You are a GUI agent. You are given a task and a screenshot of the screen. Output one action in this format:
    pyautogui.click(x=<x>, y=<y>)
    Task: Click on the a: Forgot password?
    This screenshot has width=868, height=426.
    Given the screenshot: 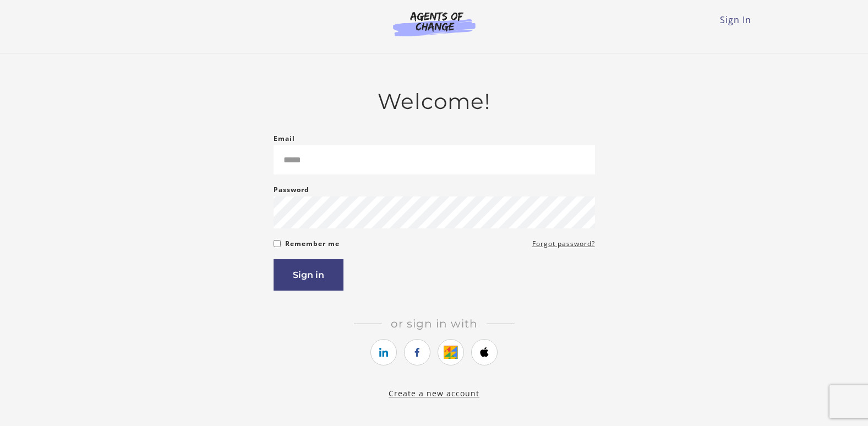 What is the action you would take?
    pyautogui.click(x=563, y=244)
    